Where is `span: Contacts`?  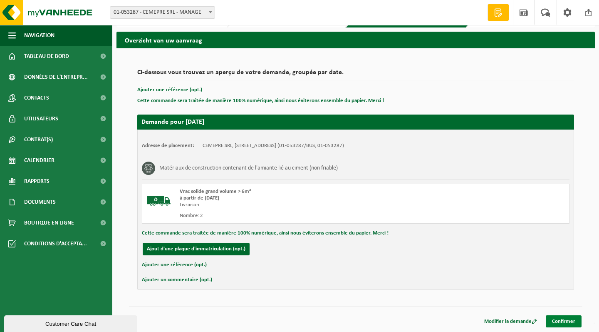 span: Contacts is located at coordinates (37, 98).